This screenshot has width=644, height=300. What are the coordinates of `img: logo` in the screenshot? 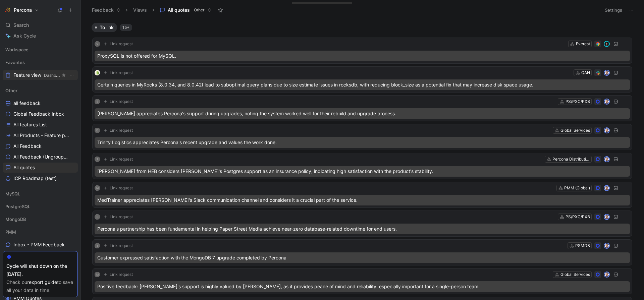 It's located at (97, 73).